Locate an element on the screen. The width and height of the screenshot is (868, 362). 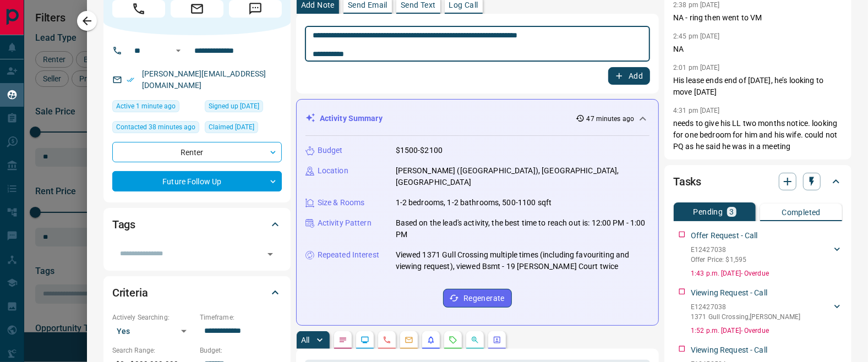
h2: Criteria is located at coordinates (130, 292).